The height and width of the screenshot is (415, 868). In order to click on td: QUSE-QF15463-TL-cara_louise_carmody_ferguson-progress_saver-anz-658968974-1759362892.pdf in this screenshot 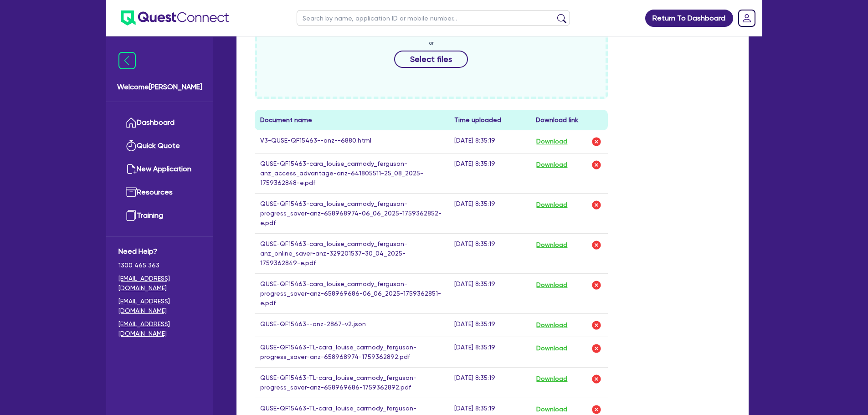, I will do `click(352, 351)`.